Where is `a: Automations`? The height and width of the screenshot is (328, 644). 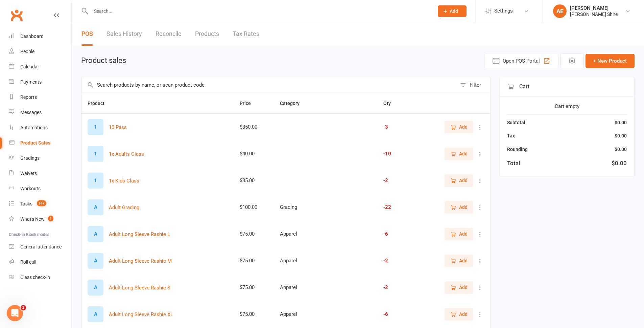 a: Automations is located at coordinates (40, 128).